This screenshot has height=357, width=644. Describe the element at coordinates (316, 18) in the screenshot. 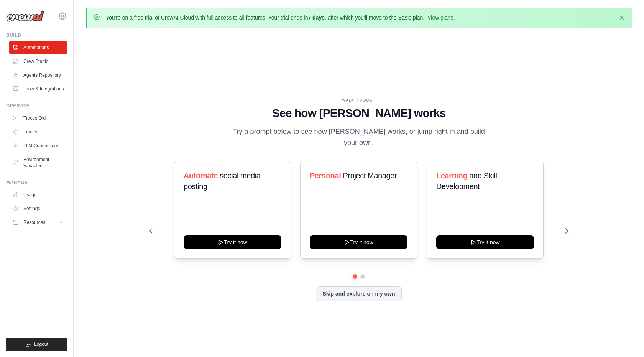

I see `strong: 7 days` at that location.